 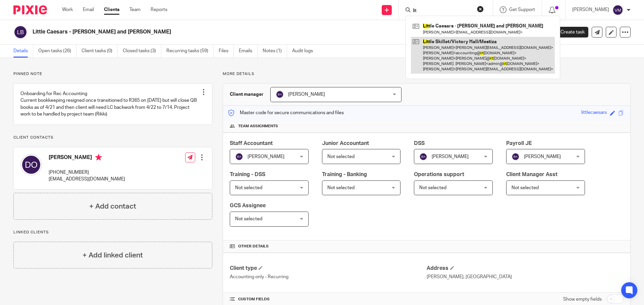 I want to click on a: Emails, so click(x=248, y=51).